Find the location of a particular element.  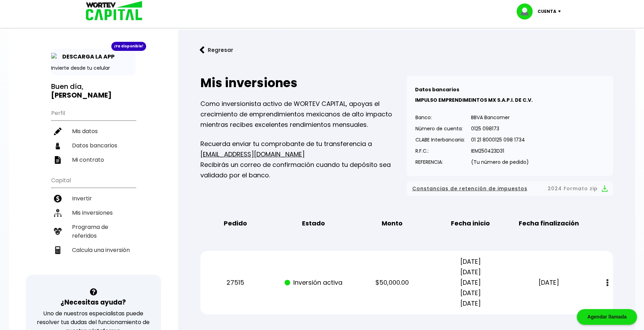

p: Cuenta is located at coordinates (547, 12).